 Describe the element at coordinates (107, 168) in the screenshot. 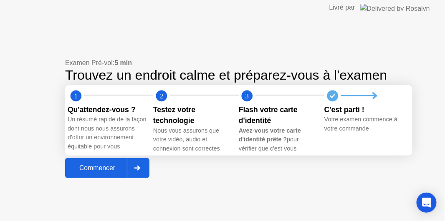

I see `button: Commencer` at that location.